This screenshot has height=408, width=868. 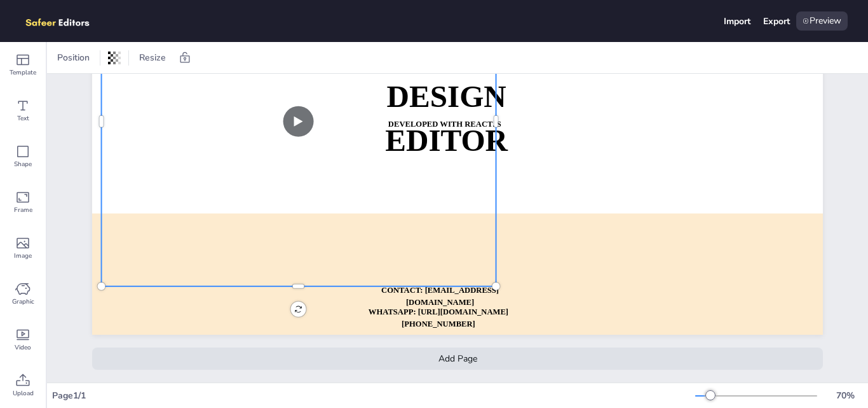 I want to click on span: Frame, so click(x=23, y=210).